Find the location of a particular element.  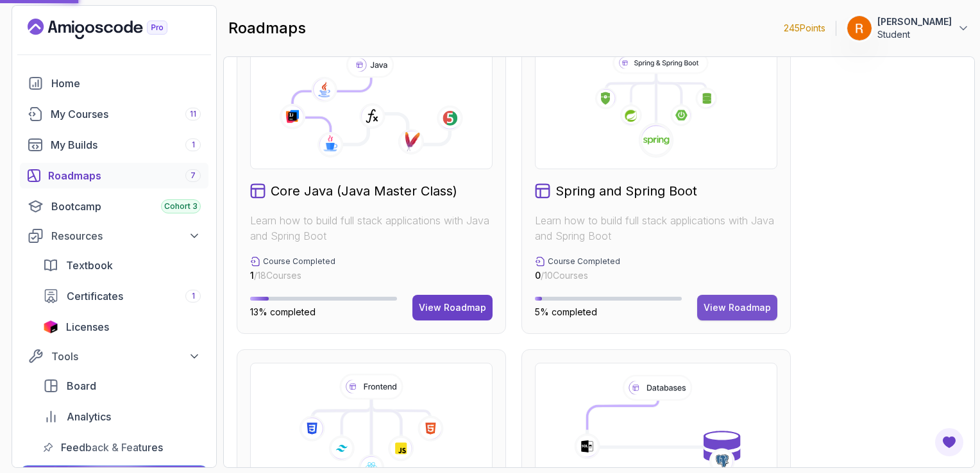

a: roadmaps is located at coordinates (114, 176).